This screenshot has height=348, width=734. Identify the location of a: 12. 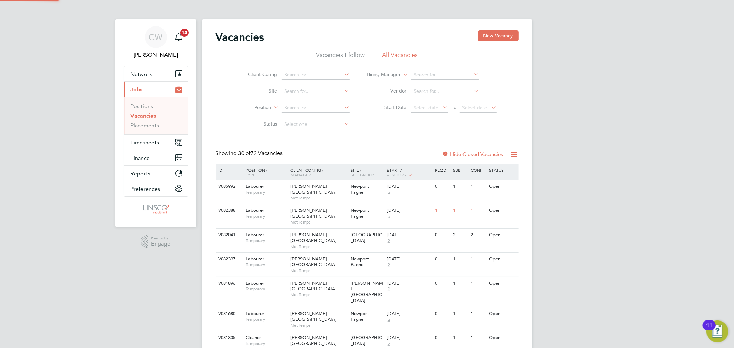
(179, 37).